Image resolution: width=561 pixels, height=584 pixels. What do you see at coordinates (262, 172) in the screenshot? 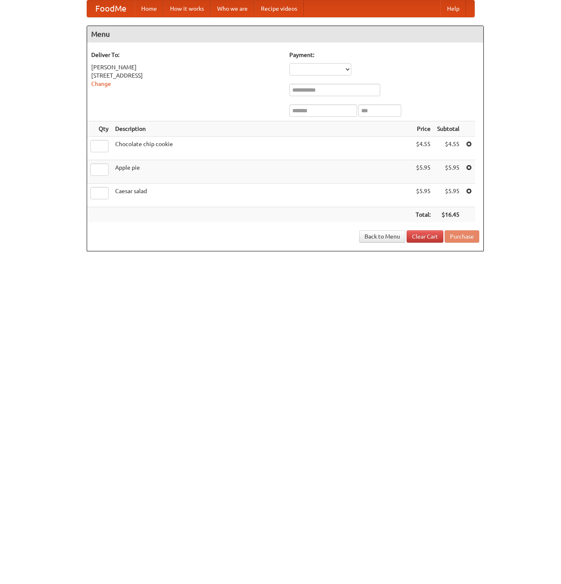
I see `td: Apple pie` at bounding box center [262, 172].